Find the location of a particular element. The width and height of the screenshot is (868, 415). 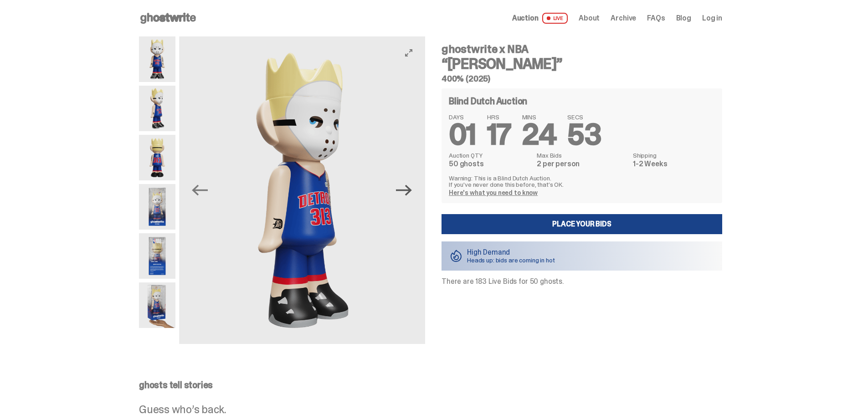

span: 53 is located at coordinates (584, 134).